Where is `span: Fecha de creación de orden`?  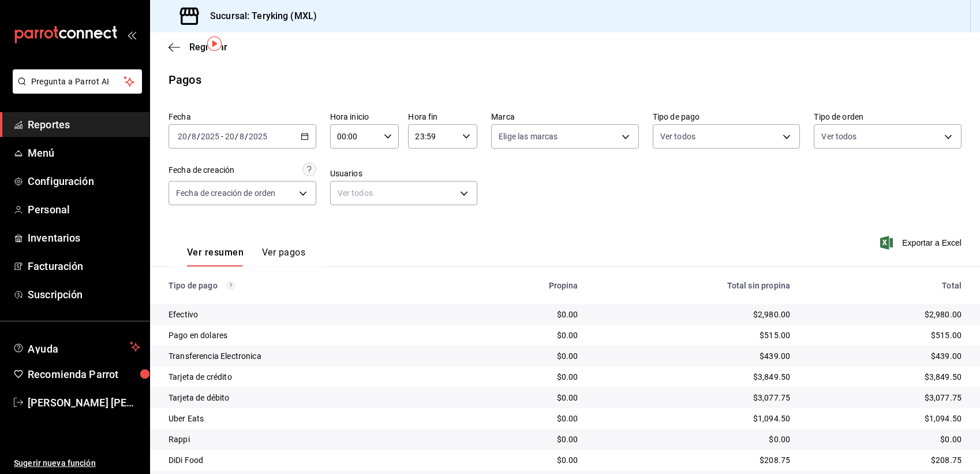
span: Fecha de creación de orden is located at coordinates (226, 193).